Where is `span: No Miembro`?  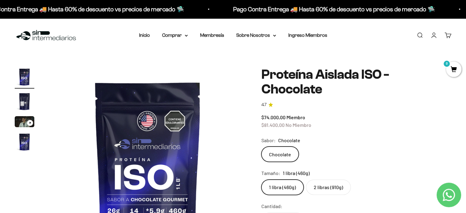 span: No Miembro is located at coordinates (299, 125).